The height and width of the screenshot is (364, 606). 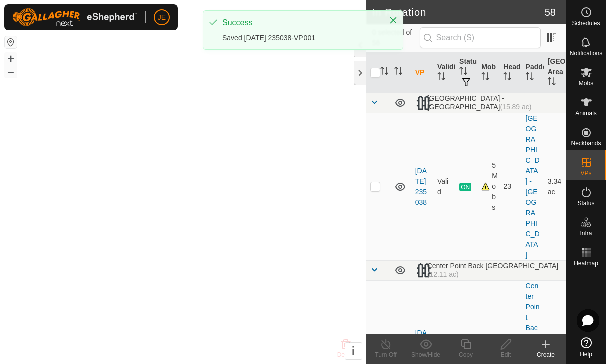 What do you see at coordinates (300, 23) in the screenshot?
I see `div: Success` at bounding box center [300, 23].